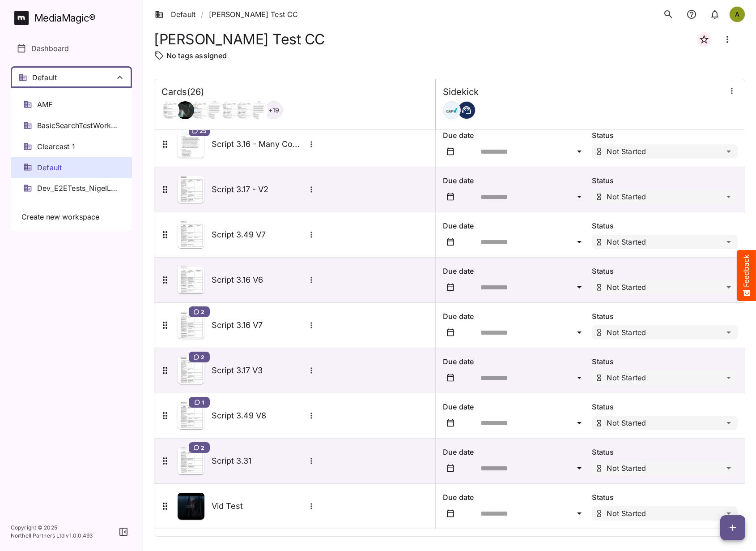  Describe the element at coordinates (45, 105) in the screenshot. I see `span: AMF` at that location.